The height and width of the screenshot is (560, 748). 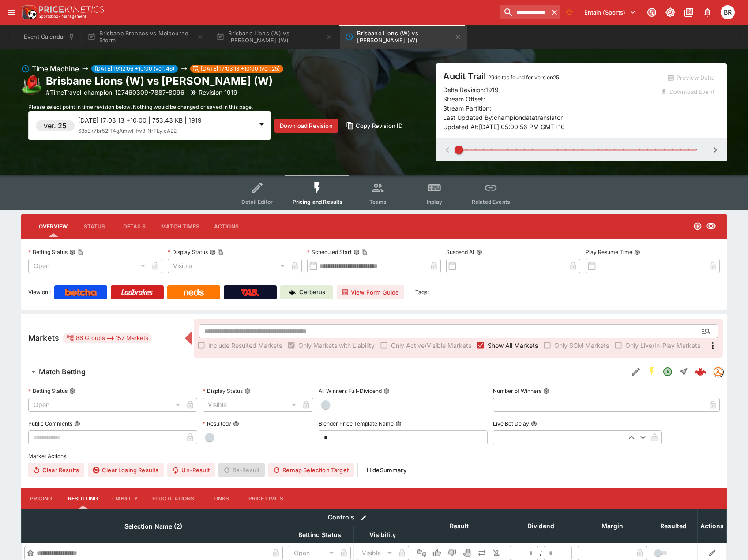 I want to click on button: Blender Price Template Name, so click(x=398, y=424).